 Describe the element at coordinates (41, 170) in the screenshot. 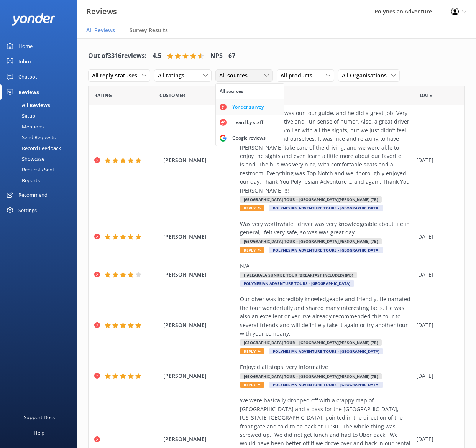

I see `a: Requests Sent` at that location.